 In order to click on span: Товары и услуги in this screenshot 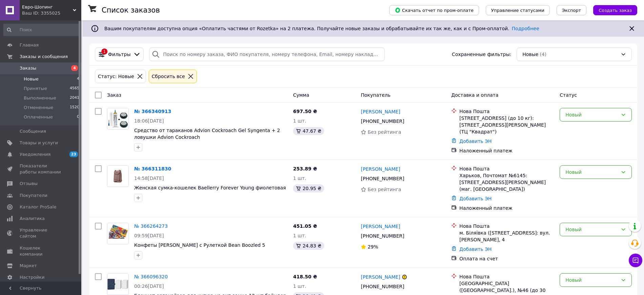, I will do `click(39, 143)`.